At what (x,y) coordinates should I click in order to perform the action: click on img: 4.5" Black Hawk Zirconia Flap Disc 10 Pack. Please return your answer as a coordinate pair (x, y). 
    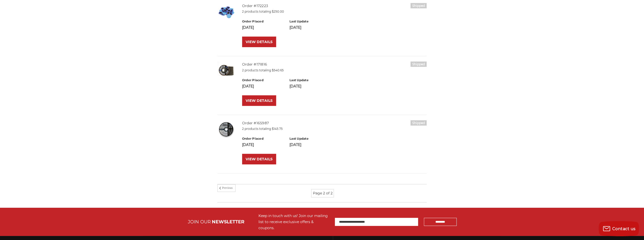
    Looking at the image, I should click on (226, 71).